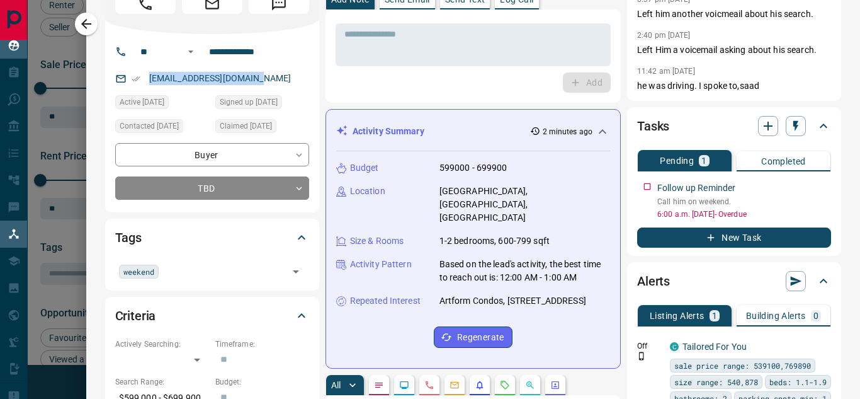  I want to click on p: Building Alerts, so click(776, 316).